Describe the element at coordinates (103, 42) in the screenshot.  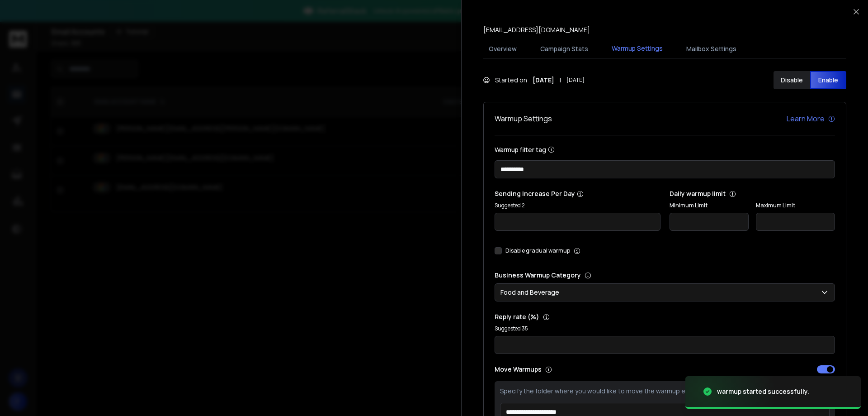
I see `div: The card has been updated, when does it auto renew? Didn't see a button to initiate it` at that location.